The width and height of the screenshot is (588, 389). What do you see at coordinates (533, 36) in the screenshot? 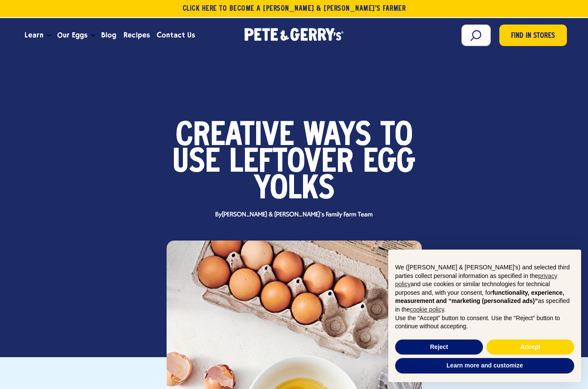
I see `span: Find in Stores` at bounding box center [533, 36].